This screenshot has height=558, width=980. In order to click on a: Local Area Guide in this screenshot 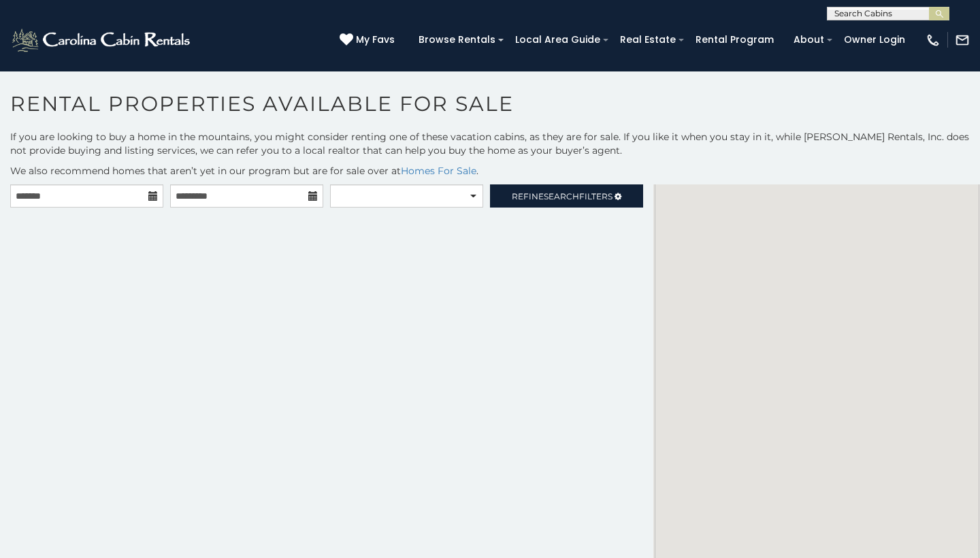, I will do `click(557, 40)`.